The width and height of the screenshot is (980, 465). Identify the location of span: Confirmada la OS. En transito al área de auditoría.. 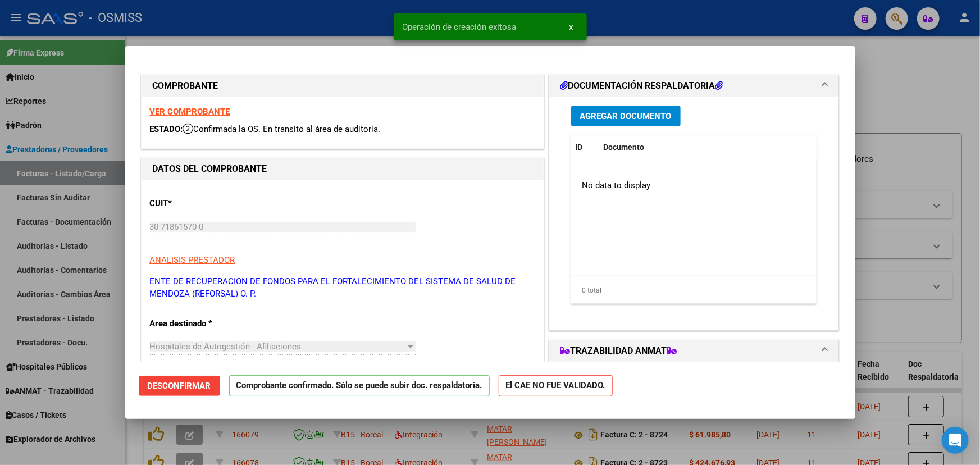
(282, 129).